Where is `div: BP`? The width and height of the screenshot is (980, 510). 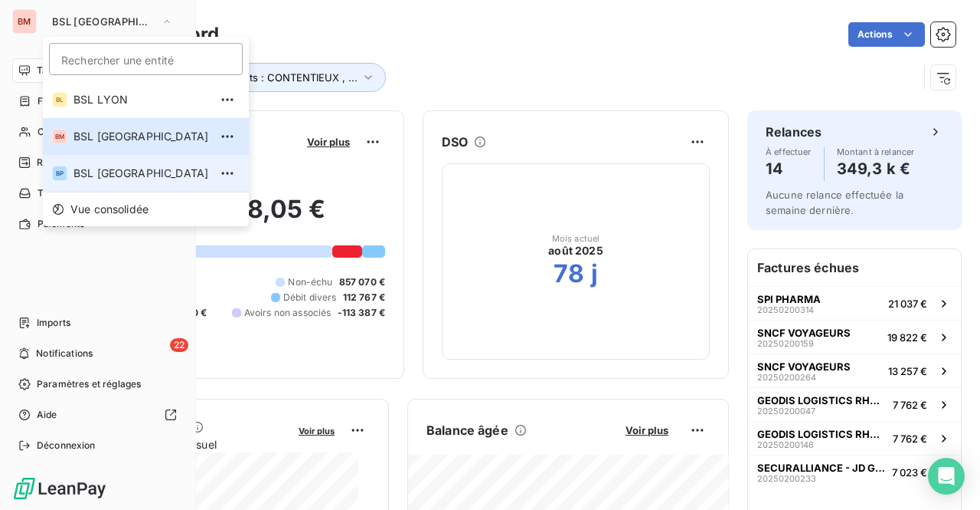 div: BP is located at coordinates (60, 173).